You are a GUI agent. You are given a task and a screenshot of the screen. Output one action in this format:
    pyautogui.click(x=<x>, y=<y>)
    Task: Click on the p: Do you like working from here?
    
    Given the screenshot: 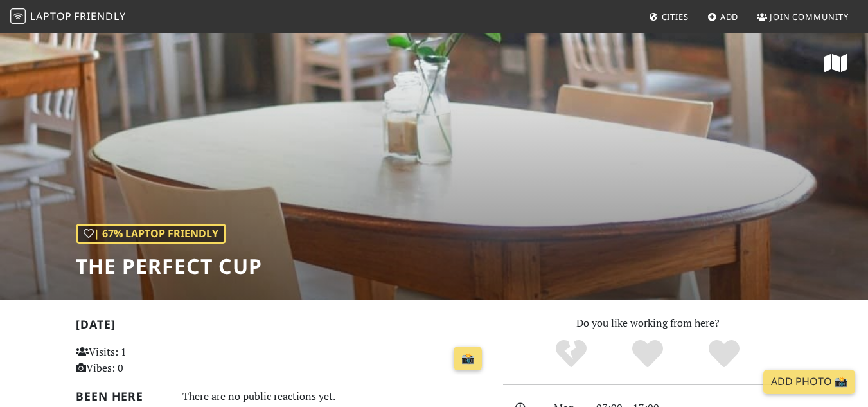 What is the action you would take?
    pyautogui.click(x=647, y=324)
    